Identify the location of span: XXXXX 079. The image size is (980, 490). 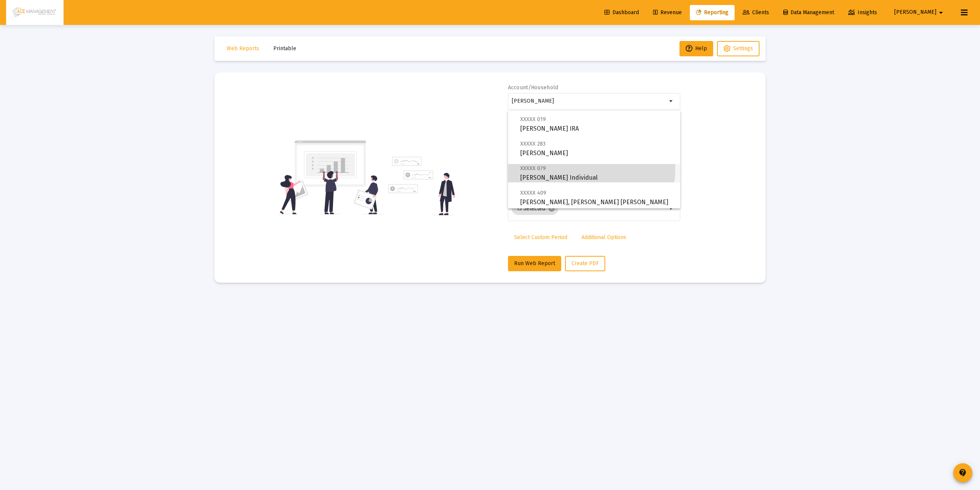
(533, 168).